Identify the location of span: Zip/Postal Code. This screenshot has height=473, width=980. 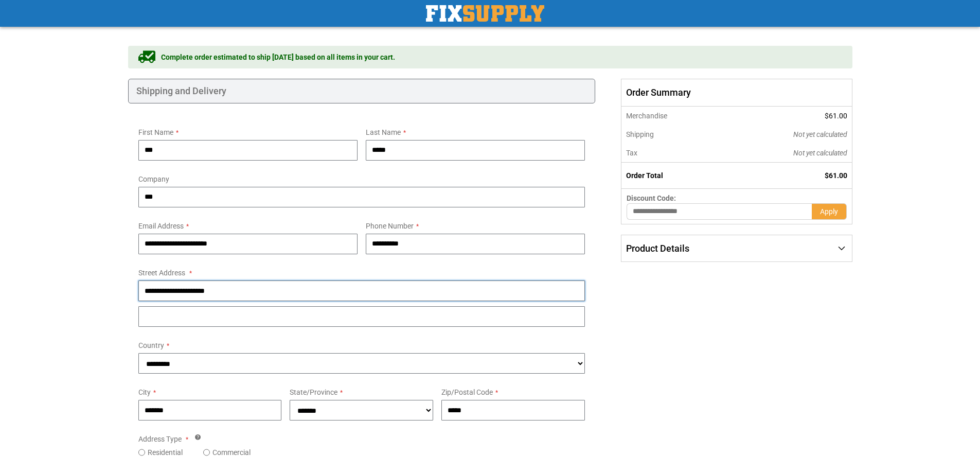
(467, 392).